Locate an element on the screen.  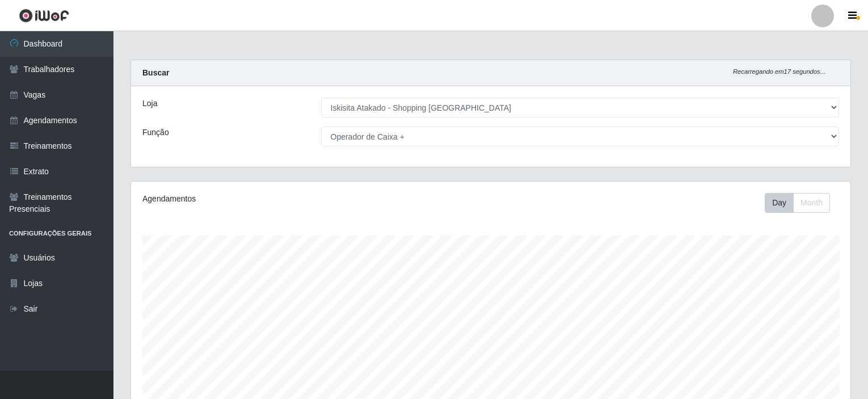
div: Agendamentos is located at coordinates (283, 199).